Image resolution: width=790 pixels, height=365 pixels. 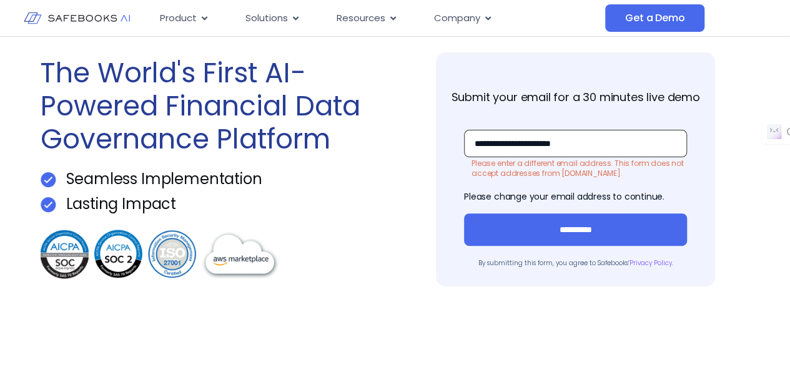 What do you see at coordinates (377, 18) in the screenshot?
I see `nav: Menu` at bounding box center [377, 18].